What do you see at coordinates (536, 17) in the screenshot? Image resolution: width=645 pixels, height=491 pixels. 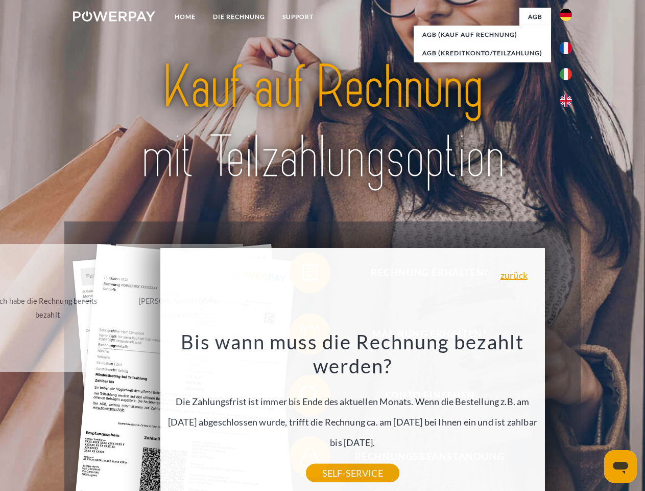 I see `a: agb` at bounding box center [536, 17].